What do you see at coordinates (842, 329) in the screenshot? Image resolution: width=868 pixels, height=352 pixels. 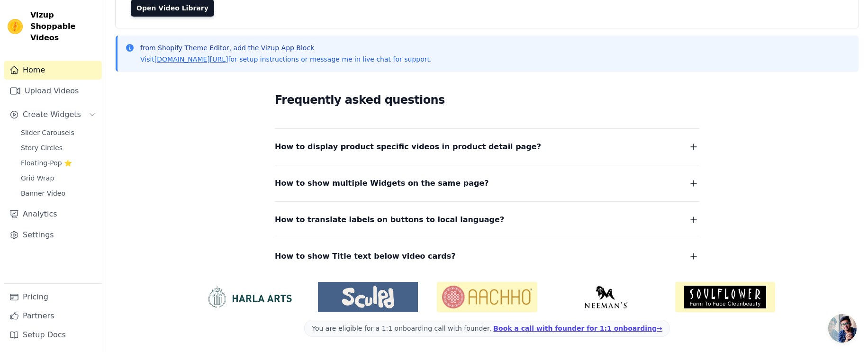 I see `a: Open chat` at bounding box center [842, 329].